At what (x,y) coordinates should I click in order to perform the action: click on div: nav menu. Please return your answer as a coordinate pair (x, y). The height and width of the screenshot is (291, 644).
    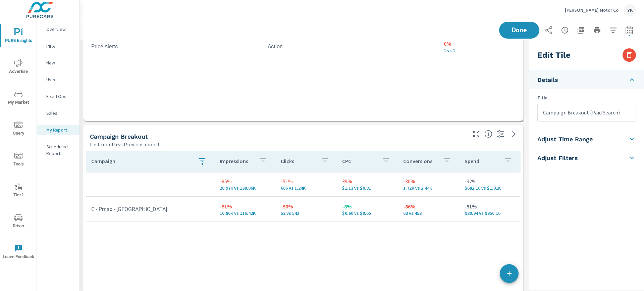
    Looking at the image, I should click on (19, 143).